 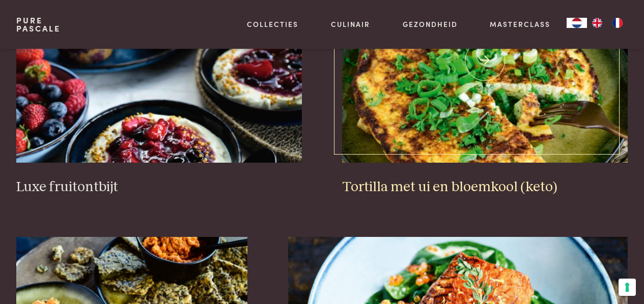 What do you see at coordinates (273, 24) in the screenshot?
I see `a: Collecties` at bounding box center [273, 24].